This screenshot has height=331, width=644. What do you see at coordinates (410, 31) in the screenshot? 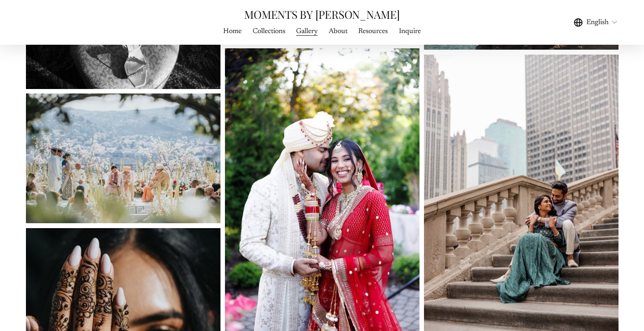
I see `a: Inquire` at bounding box center [410, 31].